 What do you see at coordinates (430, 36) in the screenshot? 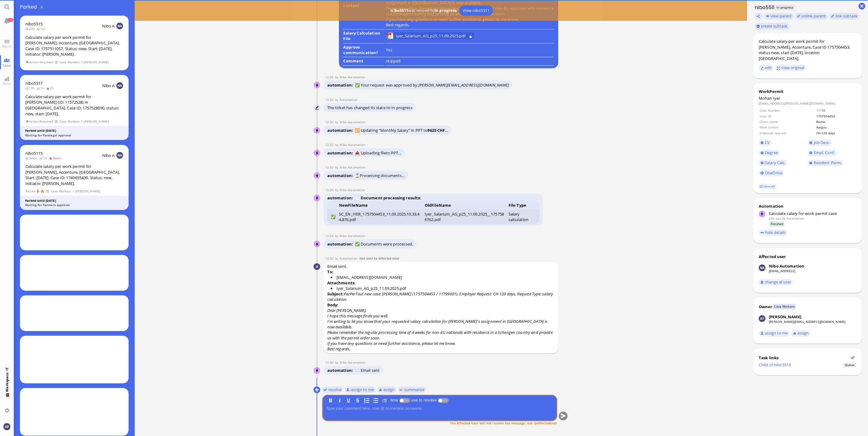
I see `span: Iyer_Salarium_AG_p25_11.09.2025.pdf` at bounding box center [430, 36].